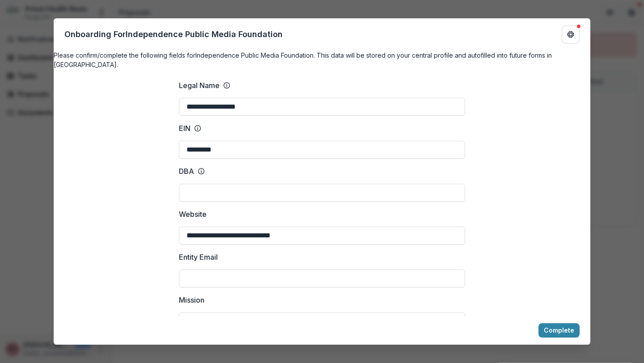 The image size is (644, 363). I want to click on p: Mission, so click(191, 300).